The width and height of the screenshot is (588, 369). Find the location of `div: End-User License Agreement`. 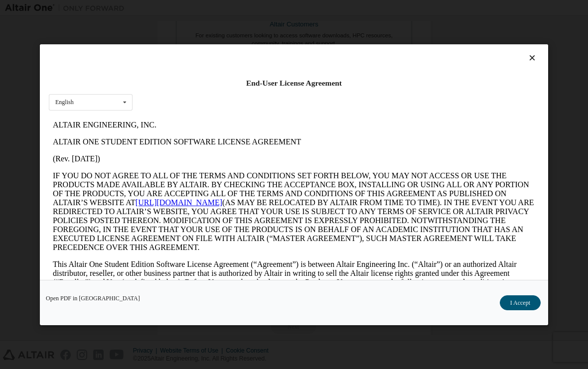

div: End-User License Agreement is located at coordinates (294, 83).